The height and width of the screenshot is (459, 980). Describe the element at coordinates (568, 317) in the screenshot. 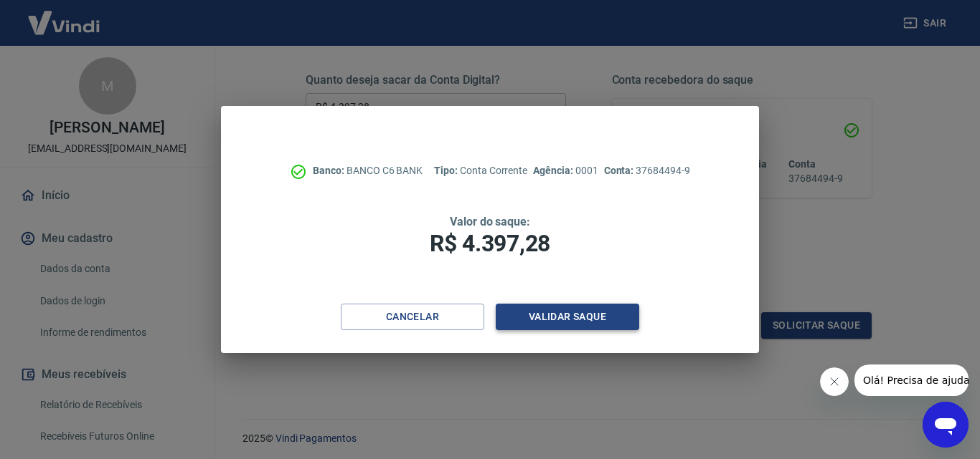

I see `button: Validar saque` at that location.